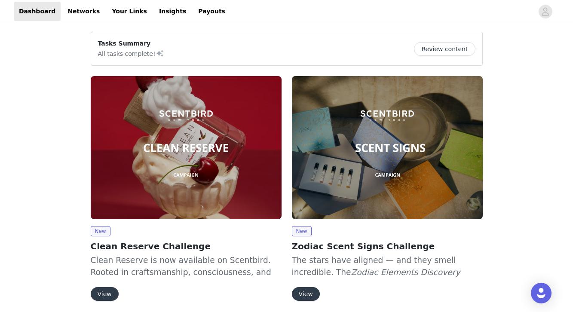  What do you see at coordinates (545, 12) in the screenshot?
I see `div: avatar` at bounding box center [545, 12].